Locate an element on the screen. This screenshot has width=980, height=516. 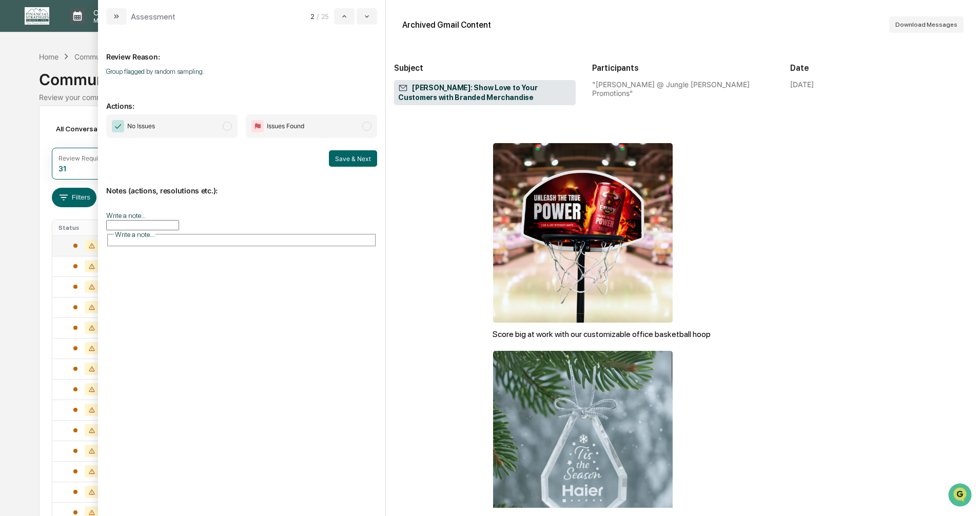
img: 8933085812038_c878075ebb4cc5468115_72.jpg is located at coordinates (31, 88).